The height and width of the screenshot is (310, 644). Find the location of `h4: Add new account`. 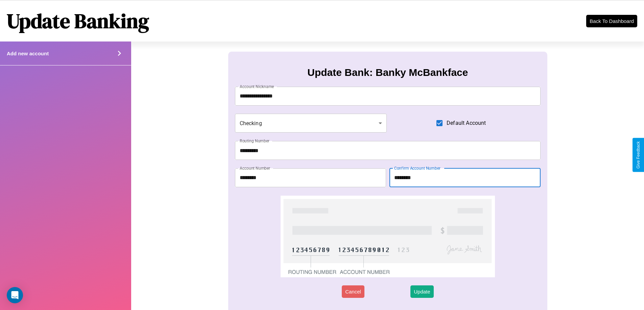

h4: Add new account is located at coordinates (28, 53).